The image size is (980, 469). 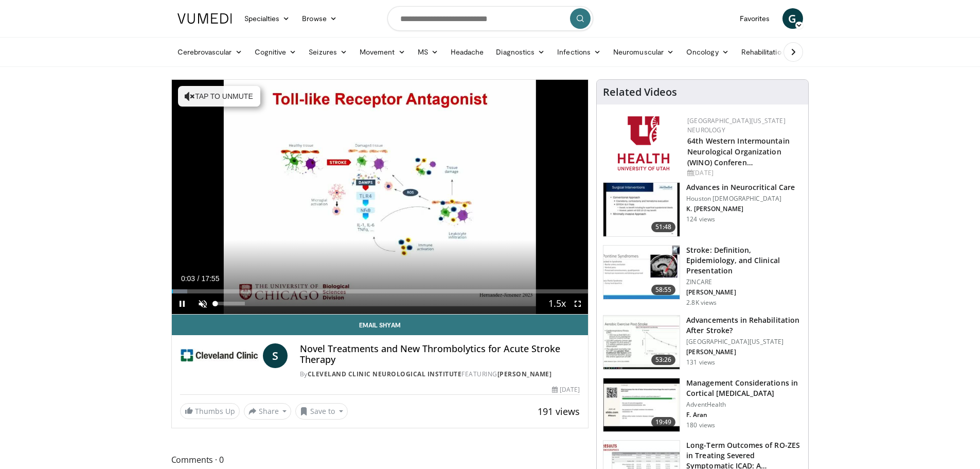 What do you see at coordinates (744, 282) in the screenshot?
I see `p: ZINCARE` at bounding box center [744, 282].